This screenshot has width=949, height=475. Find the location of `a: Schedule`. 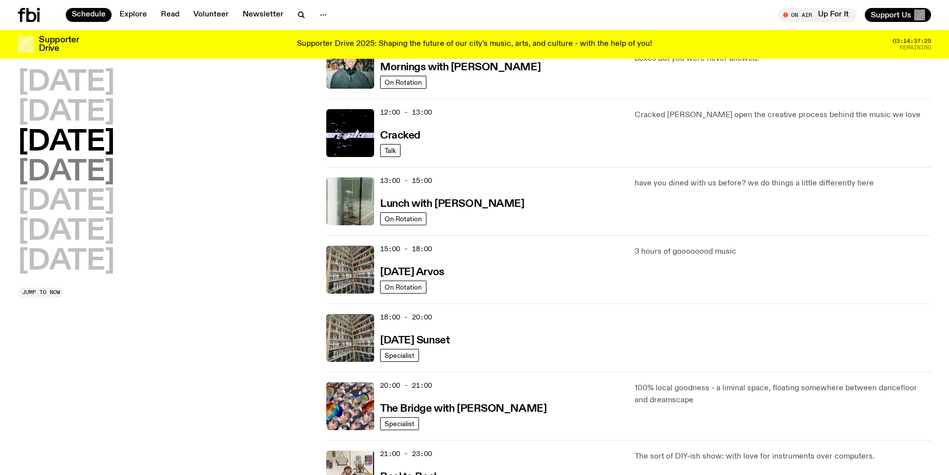

a: Schedule is located at coordinates (89, 15).